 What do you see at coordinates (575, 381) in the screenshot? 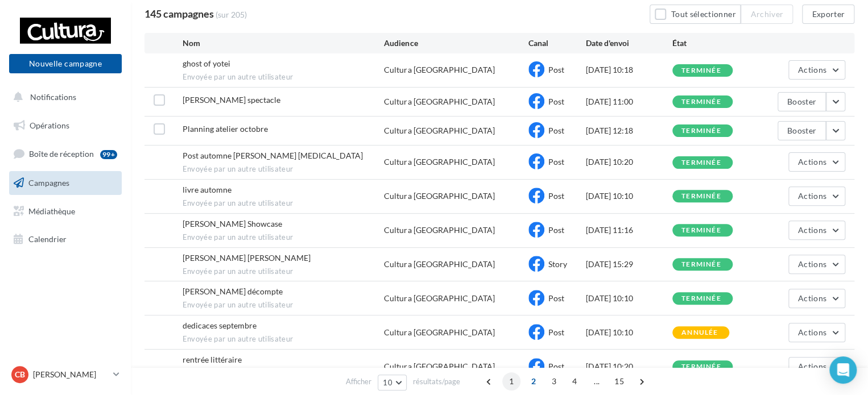
I see `span: 4` at bounding box center [575, 381].